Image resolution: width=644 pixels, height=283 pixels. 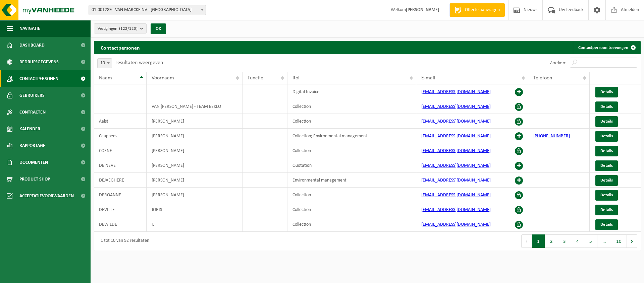 I want to click on h2: Contactpersonen, so click(x=120, y=47).